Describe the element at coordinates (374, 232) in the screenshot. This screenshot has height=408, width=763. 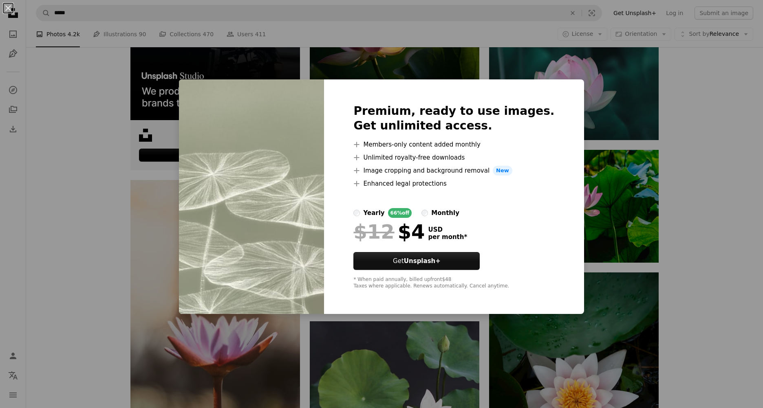
I see `span: $12` at that location.